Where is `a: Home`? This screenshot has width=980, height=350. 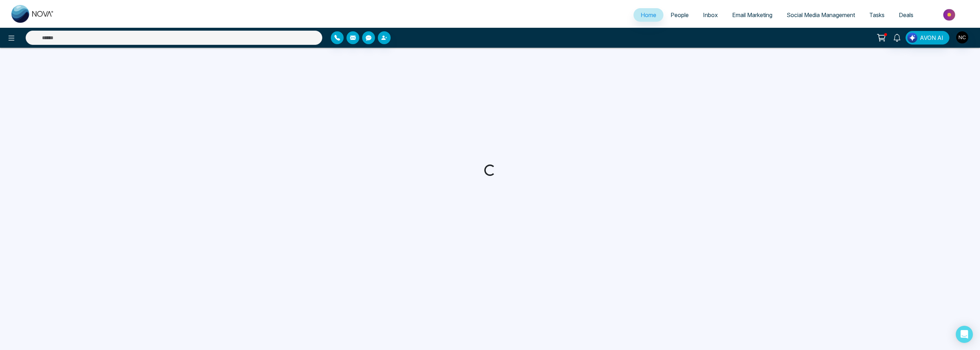 a: Home is located at coordinates (649, 15).